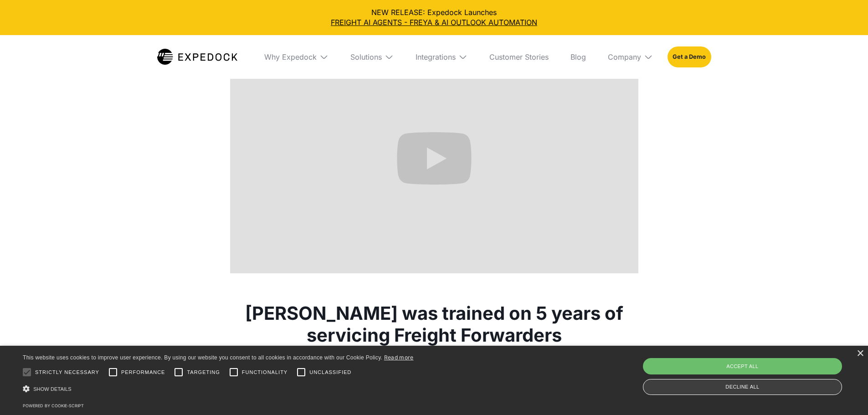  What do you see at coordinates (845, 393) in the screenshot?
I see `div: Chat Widget` at bounding box center [845, 393].